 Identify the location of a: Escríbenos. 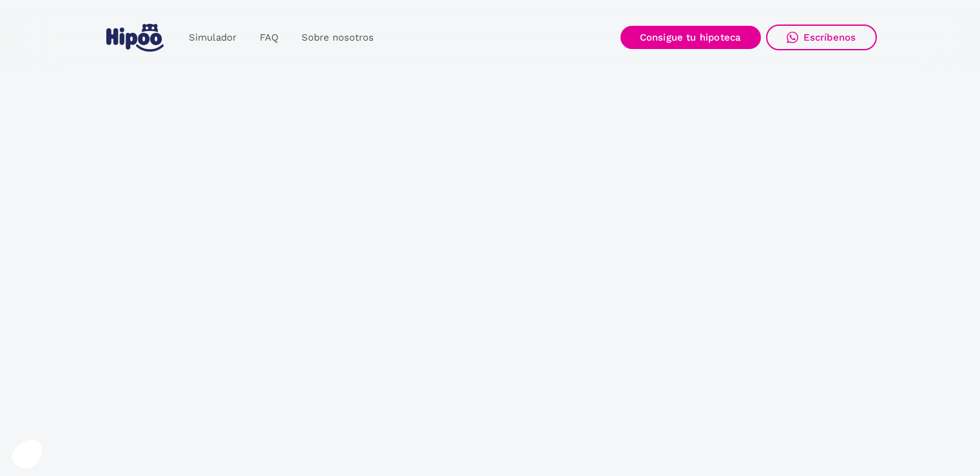
(822, 37).